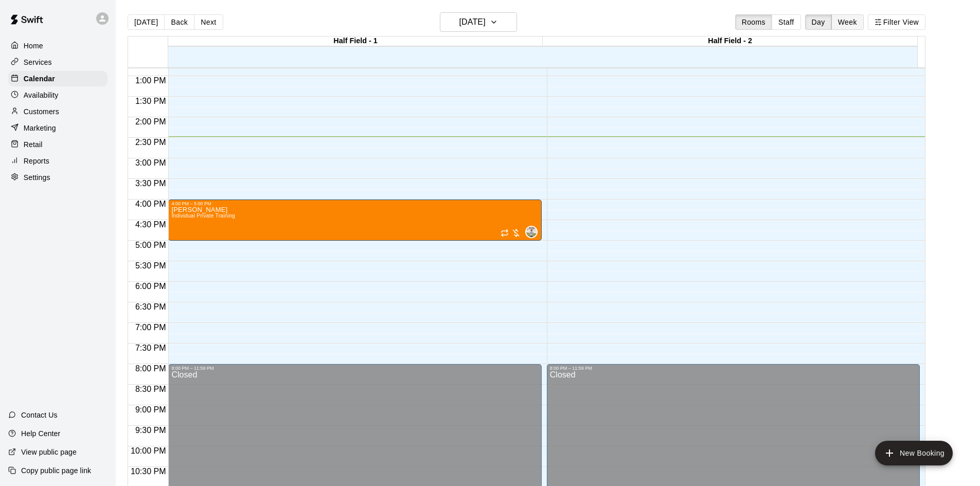  What do you see at coordinates (58, 79) in the screenshot?
I see `div: Calendar` at bounding box center [58, 79].